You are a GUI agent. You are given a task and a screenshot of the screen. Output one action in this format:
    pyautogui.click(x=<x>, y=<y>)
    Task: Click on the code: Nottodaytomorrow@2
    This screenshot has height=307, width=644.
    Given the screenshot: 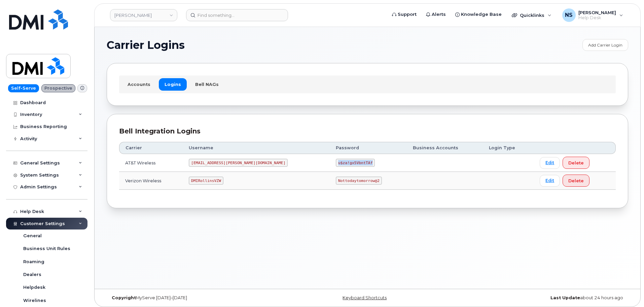 What is the action you would take?
    pyautogui.click(x=359, y=181)
    